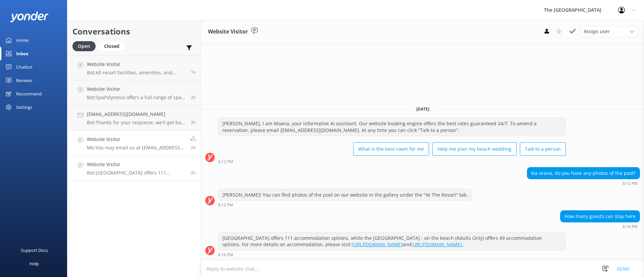 This screenshot has height=277, width=644. What do you see at coordinates (474, 149) in the screenshot?
I see `button: Help me plan my beach wedding` at bounding box center [474, 149].